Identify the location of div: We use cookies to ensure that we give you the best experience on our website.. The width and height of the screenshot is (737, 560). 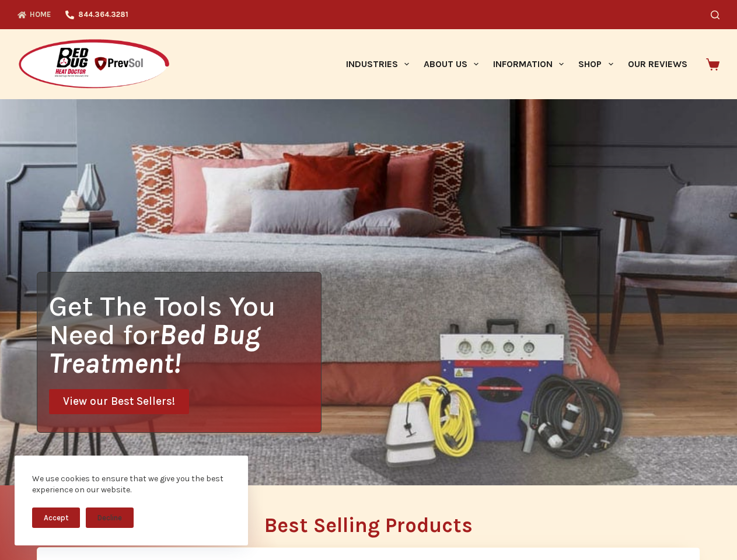
(131, 484).